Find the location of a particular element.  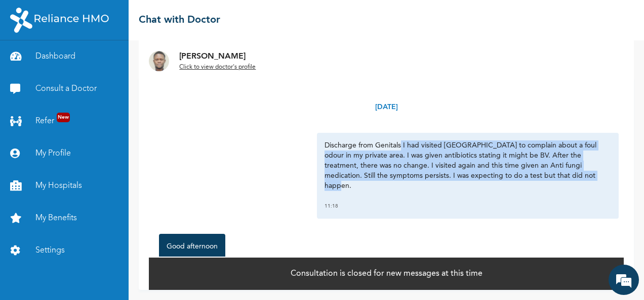

img: Dr. undefined` is located at coordinates (159, 61).